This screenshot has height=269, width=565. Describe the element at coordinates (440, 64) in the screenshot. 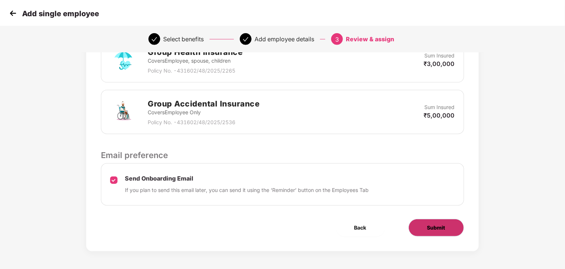

I see `p: ₹3,00,000` at that location.